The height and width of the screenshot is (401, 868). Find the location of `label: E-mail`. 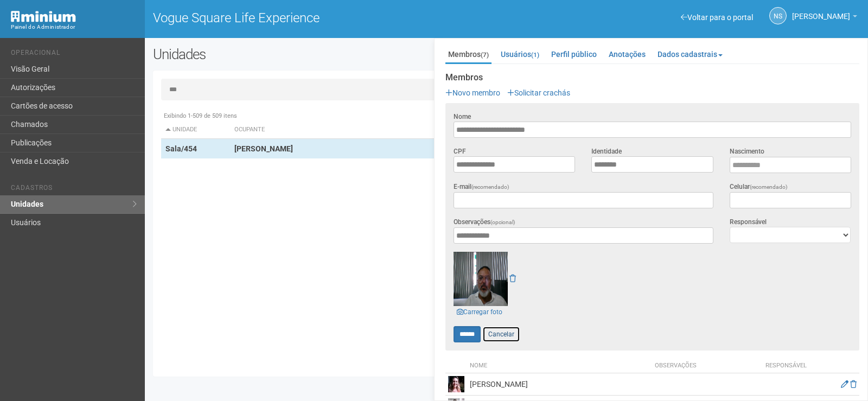

label: E-mail is located at coordinates (482, 187).